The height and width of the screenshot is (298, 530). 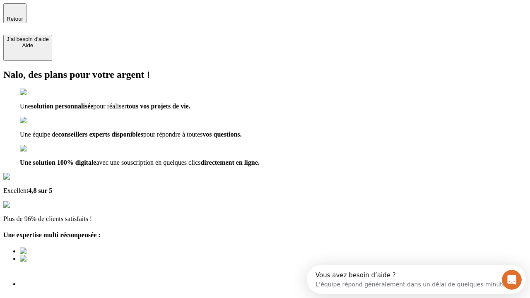 What do you see at coordinates (100, 134) in the screenshot?
I see `span: conseillers experts disponibles` at bounding box center [100, 134].